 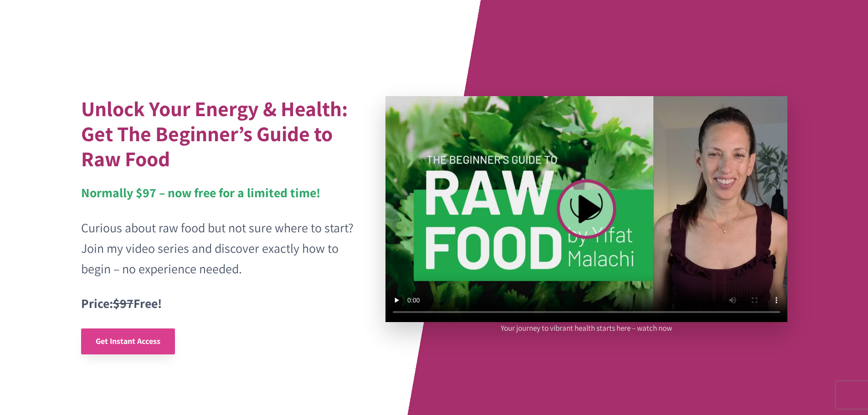 What do you see at coordinates (200, 192) in the screenshot?
I see `strong: Normally $97 – now free for a limited time!` at bounding box center [200, 192].